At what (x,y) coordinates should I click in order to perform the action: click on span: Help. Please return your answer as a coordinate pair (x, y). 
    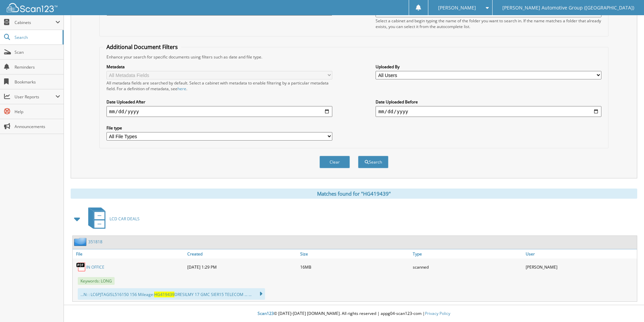
    Looking at the image, I should click on (37, 112).